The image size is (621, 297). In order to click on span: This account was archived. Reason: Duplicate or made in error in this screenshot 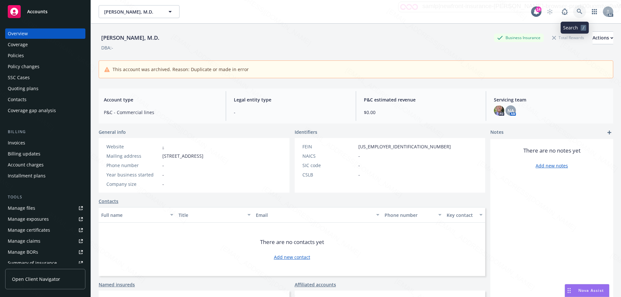, I will do `click(181, 69)`.